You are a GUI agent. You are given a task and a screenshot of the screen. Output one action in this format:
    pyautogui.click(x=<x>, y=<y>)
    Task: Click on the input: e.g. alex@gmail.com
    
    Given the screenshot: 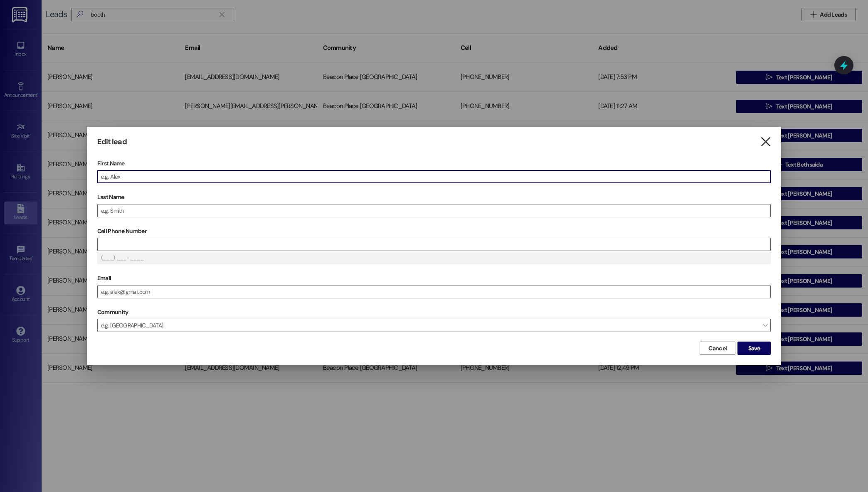 What is the action you would take?
    pyautogui.click(x=434, y=292)
    